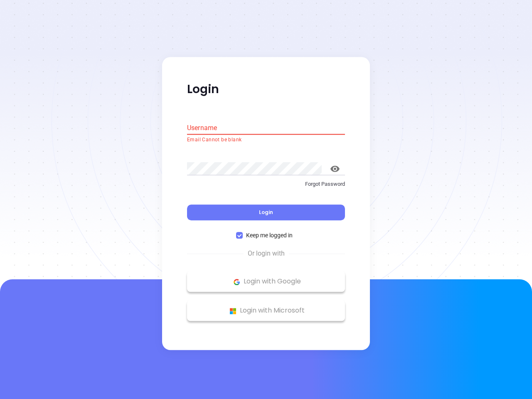 The width and height of the screenshot is (532, 399). What do you see at coordinates (266, 282) in the screenshot?
I see `p: Login with Google` at bounding box center [266, 282].